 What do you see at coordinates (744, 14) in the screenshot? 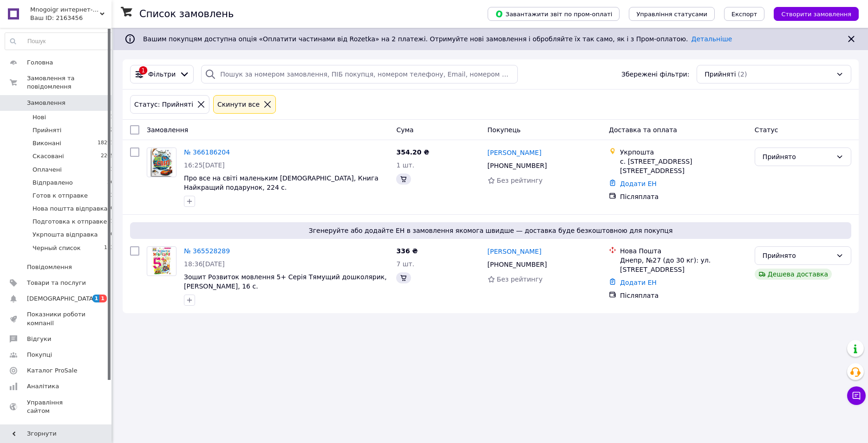
I see `button: Експорт` at bounding box center [744, 14].